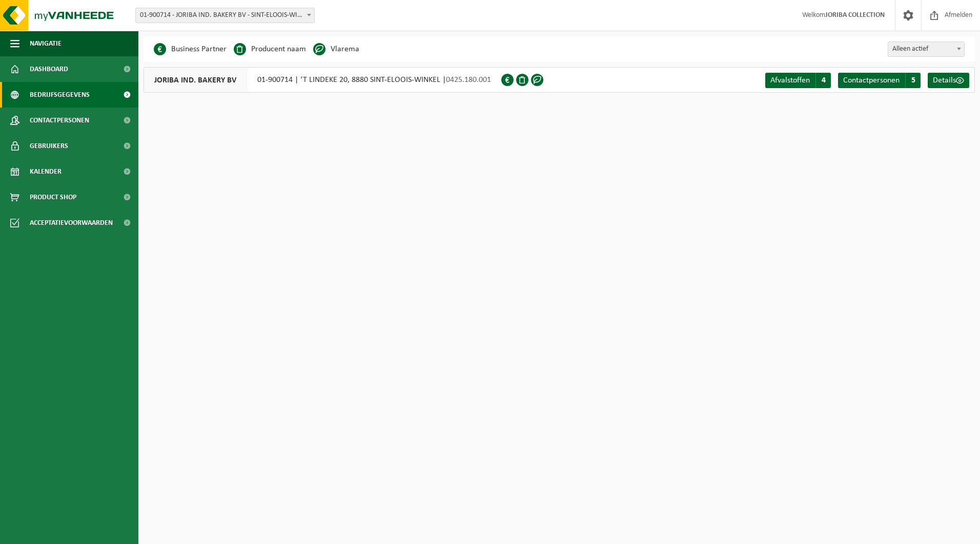 Image resolution: width=980 pixels, height=544 pixels. What do you see at coordinates (53, 197) in the screenshot?
I see `span: Product Shop` at bounding box center [53, 197].